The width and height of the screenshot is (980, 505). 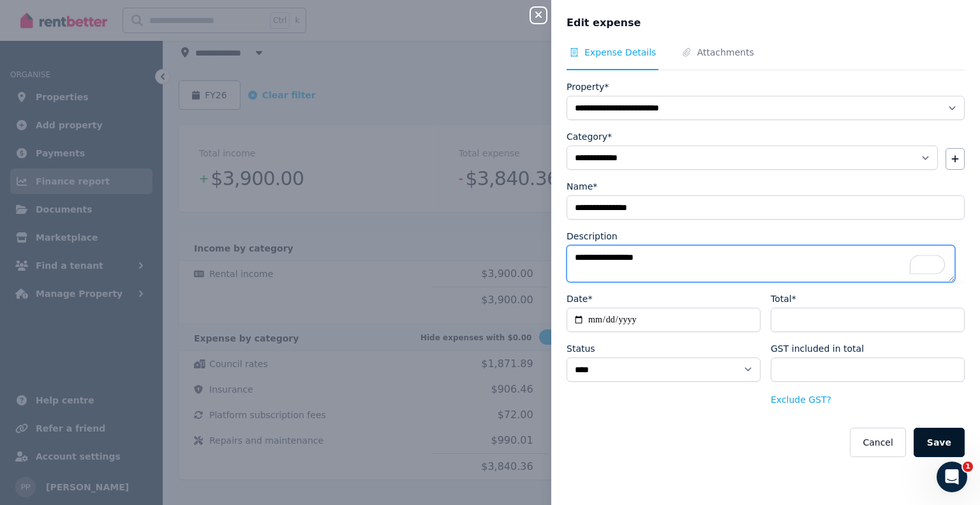 What do you see at coordinates (761, 264) in the screenshot?
I see `textarea: To enrich screen reader interactions, please activate Accessibility in Grammarly extension settings` at bounding box center [761, 264].